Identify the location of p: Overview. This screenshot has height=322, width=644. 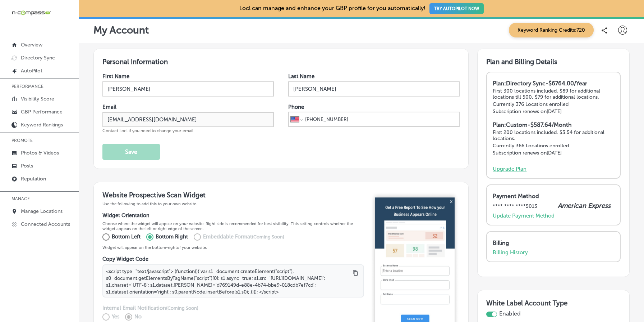
(32, 45).